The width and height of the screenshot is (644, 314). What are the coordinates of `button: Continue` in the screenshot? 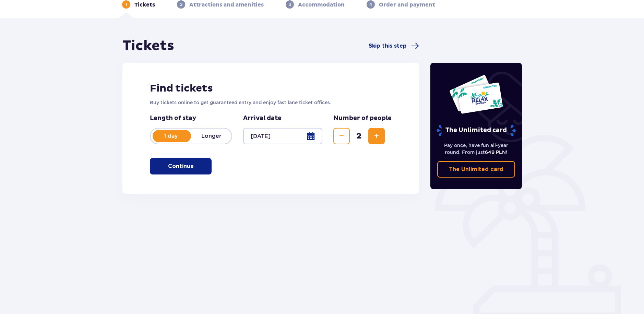 It's located at (181, 166).